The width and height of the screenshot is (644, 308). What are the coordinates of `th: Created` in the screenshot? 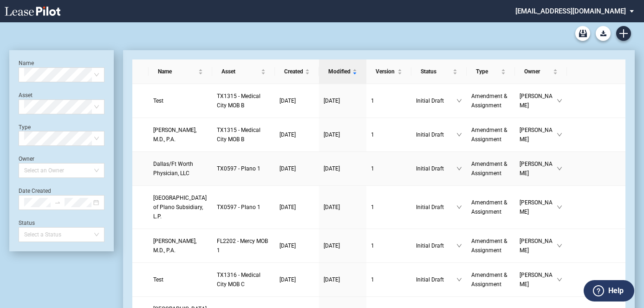 It's located at (297, 71).